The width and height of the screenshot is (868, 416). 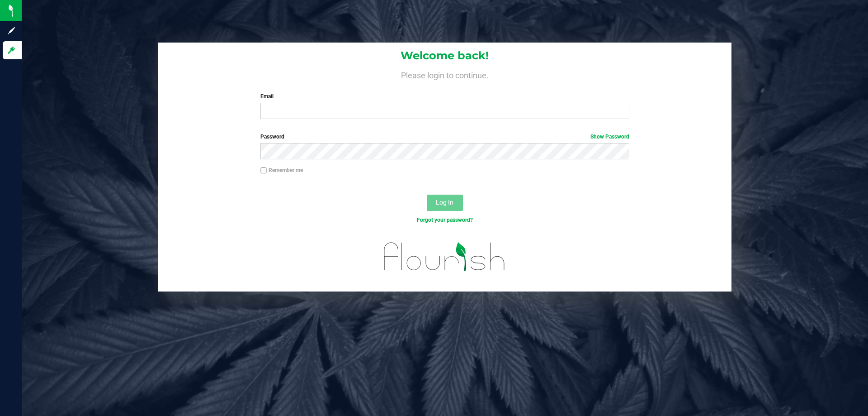 I want to click on input: Remember me, so click(x=264, y=170).